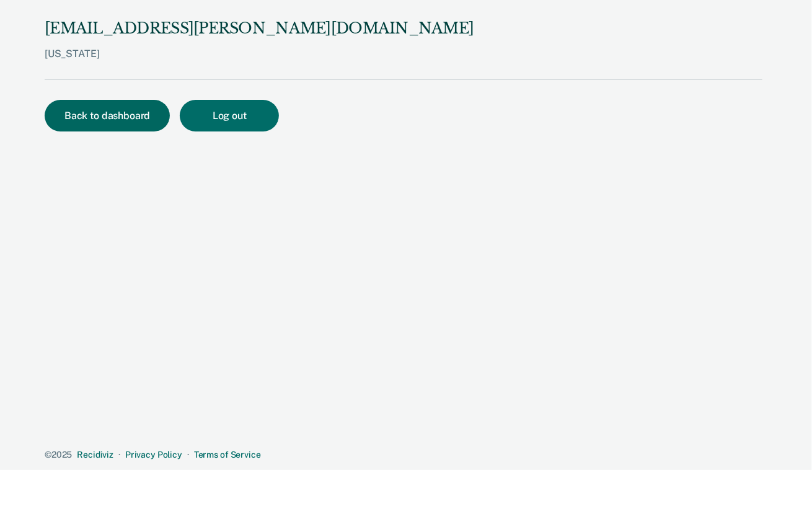 The image size is (812, 511). What do you see at coordinates (229, 115) in the screenshot?
I see `button: Log out` at bounding box center [229, 115].